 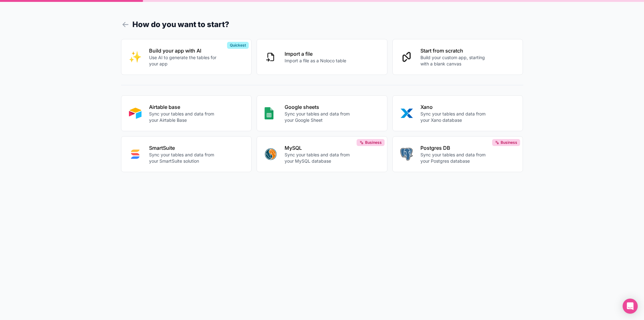 What do you see at coordinates (320, 117) in the screenshot?
I see `p: Sync your tables and data from your Google Sheet` at bounding box center [320, 117].